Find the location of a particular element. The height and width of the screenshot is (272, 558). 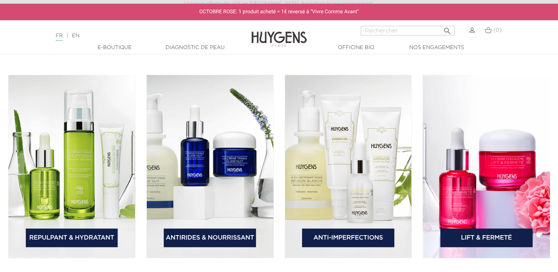

a: Nos engagements is located at coordinates (437, 48).